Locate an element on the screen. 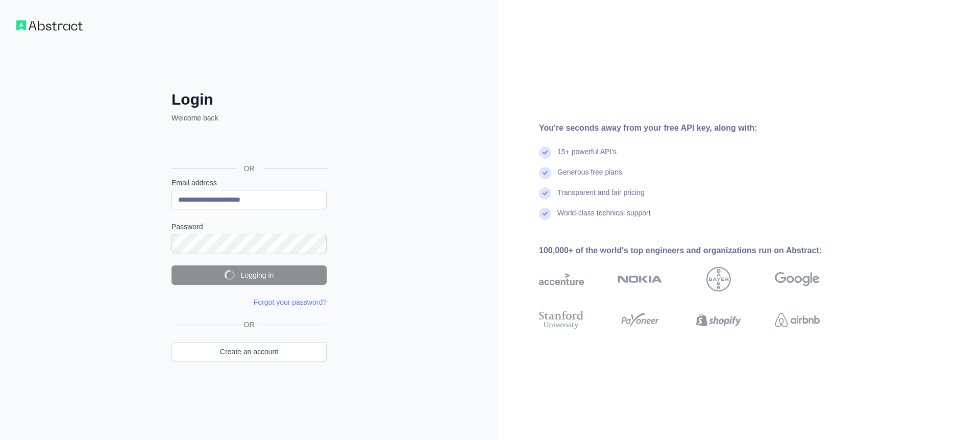 The width and height of the screenshot is (980, 440). div: You're seconds away from your free API key, along with: is located at coordinates (696, 128).